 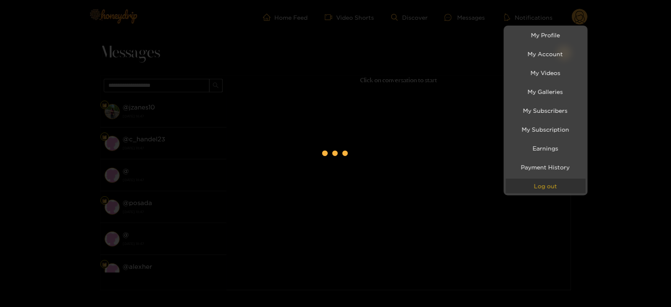 What do you see at coordinates (545, 186) in the screenshot?
I see `button: Log out` at bounding box center [545, 186].